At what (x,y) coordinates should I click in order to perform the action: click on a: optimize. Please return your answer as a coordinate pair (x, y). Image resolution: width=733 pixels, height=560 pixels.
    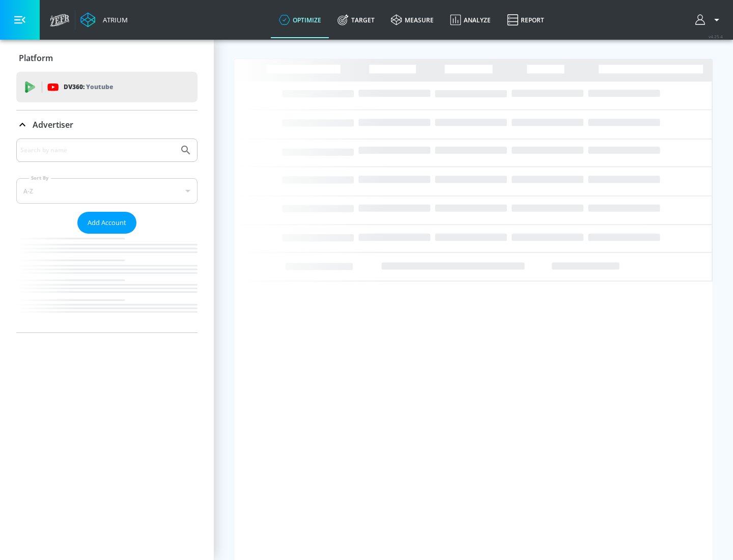
    Looking at the image, I should click on (300, 20).